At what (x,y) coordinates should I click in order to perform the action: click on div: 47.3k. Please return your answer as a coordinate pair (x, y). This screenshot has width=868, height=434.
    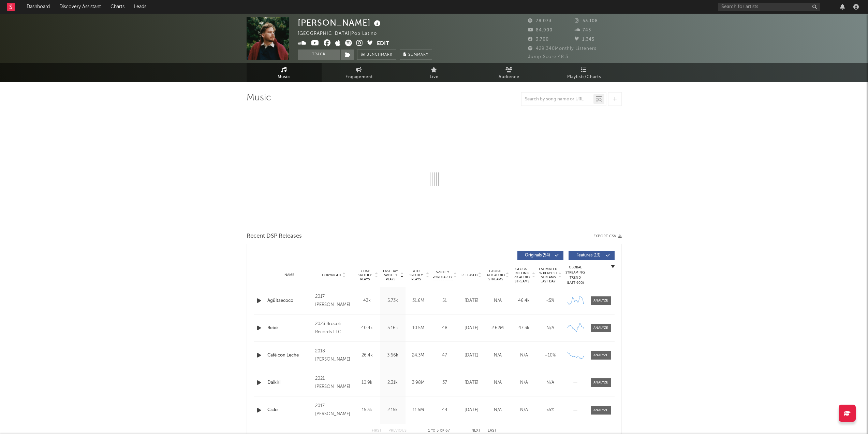
    Looking at the image, I should click on (524, 328).